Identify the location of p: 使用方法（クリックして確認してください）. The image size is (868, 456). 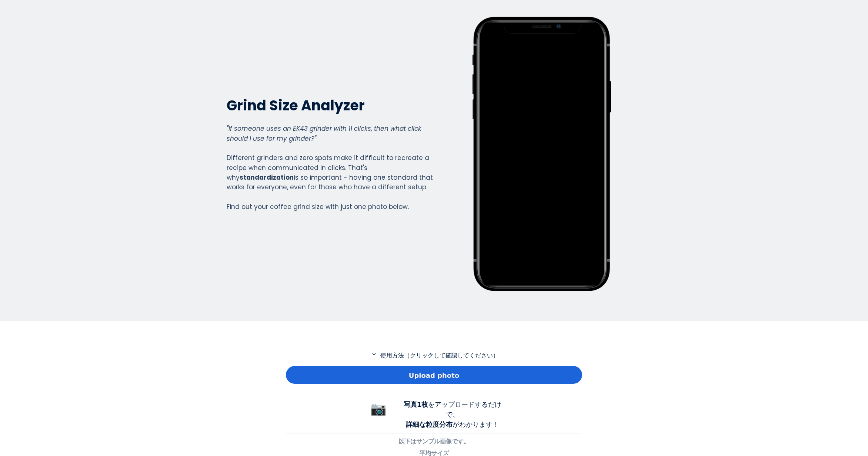
(434, 355).